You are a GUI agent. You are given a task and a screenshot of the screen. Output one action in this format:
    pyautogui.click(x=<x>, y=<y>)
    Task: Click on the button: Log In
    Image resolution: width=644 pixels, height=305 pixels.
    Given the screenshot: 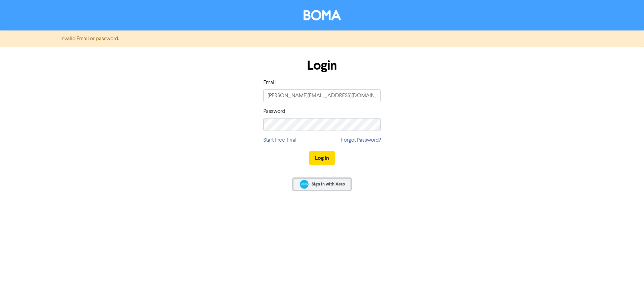 What is the action you would take?
    pyautogui.click(x=322, y=158)
    